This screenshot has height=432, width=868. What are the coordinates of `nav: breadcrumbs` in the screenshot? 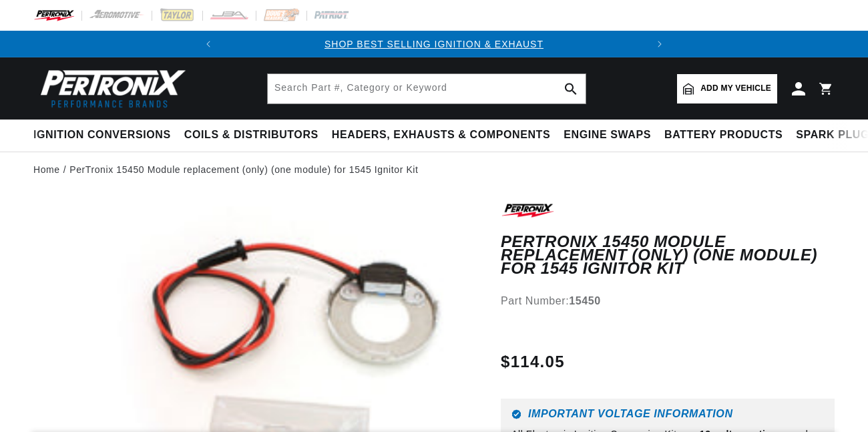 It's located at (434, 169).